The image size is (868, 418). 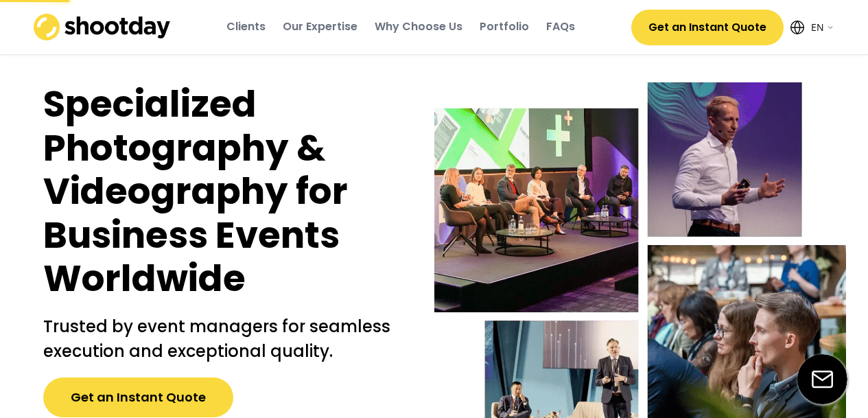 What do you see at coordinates (320, 27) in the screenshot?
I see `div: Our Expertise` at bounding box center [320, 27].